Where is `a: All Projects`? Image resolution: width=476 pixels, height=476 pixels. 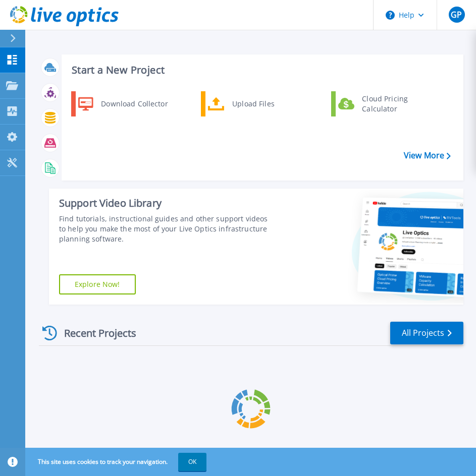 a: All Projects is located at coordinates (426, 333).